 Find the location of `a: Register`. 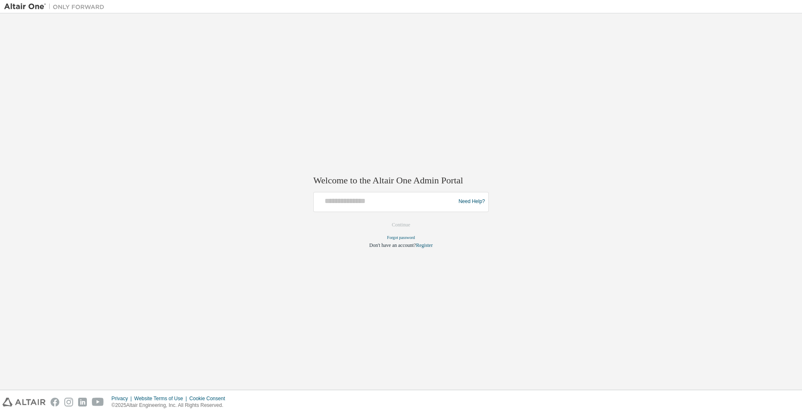

a: Register is located at coordinates (424, 245).